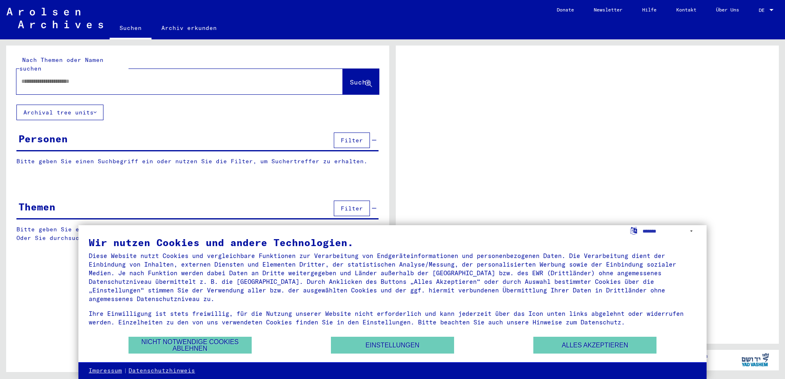  Describe the element at coordinates (595, 345) in the screenshot. I see `button: Alles akzeptieren` at that location.